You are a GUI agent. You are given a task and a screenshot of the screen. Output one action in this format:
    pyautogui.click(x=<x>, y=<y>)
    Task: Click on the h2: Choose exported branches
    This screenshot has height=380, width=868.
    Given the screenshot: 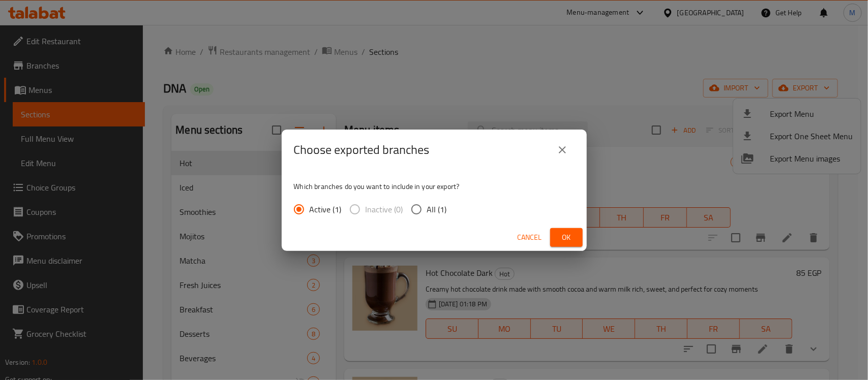 What is the action you would take?
    pyautogui.click(x=361, y=150)
    